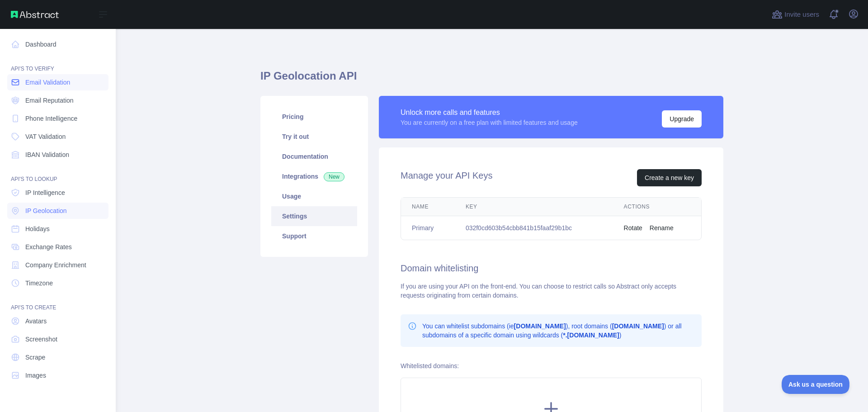 The height and width of the screenshot is (412, 868). What do you see at coordinates (558, 331) in the screenshot?
I see `p: You can whitelist subdomains (ie ), root domains ( ) or all subdomains of a specific domain using...` at bounding box center [558, 331].